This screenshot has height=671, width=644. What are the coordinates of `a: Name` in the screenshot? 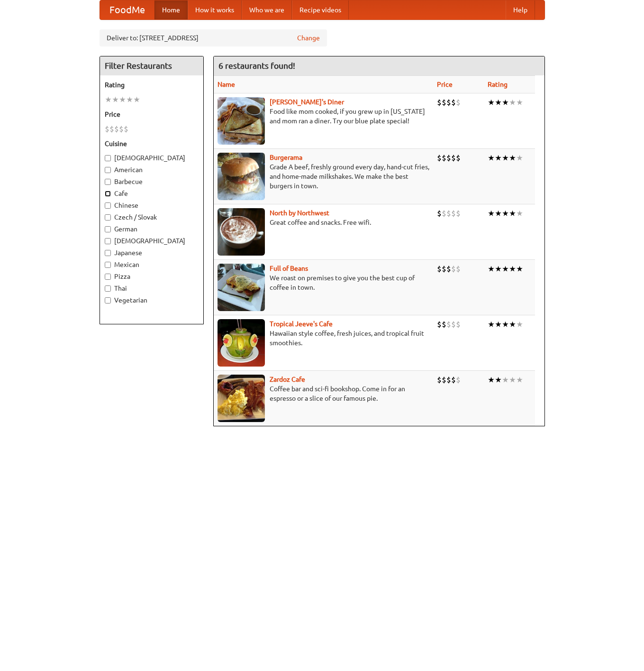 It's located at (226, 85).